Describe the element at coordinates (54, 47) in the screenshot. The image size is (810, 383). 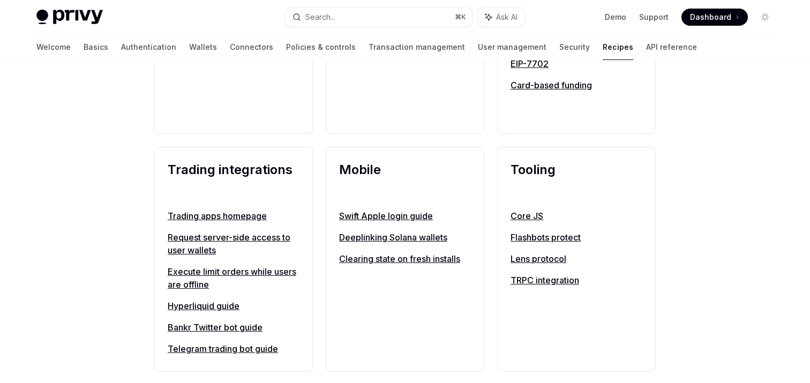
I see `a: Welcome` at that location.